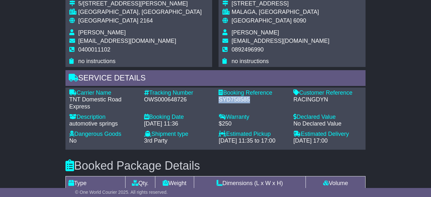 The width and height of the screenshot is (431, 197). Describe the element at coordinates (103, 93) in the screenshot. I see `div: Carrier Name` at that location.